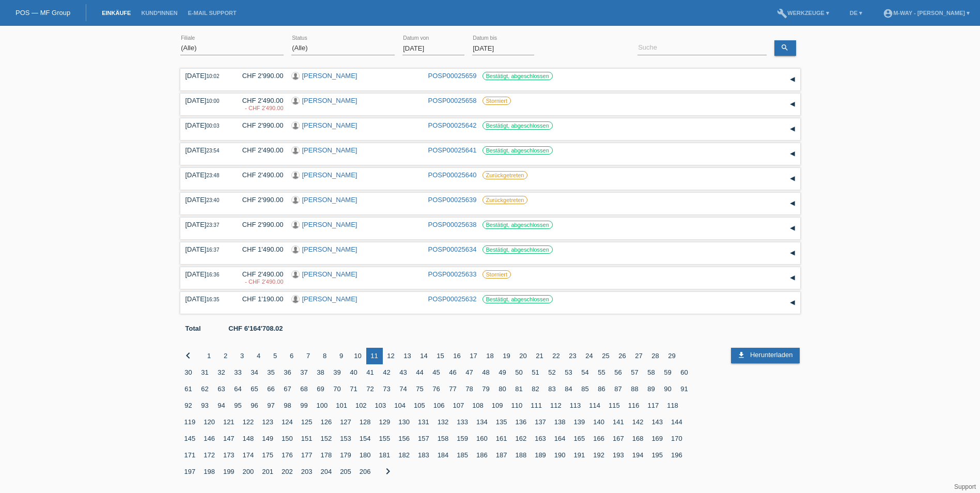 This screenshot has width=980, height=493. I want to click on div: 143, so click(657, 422).